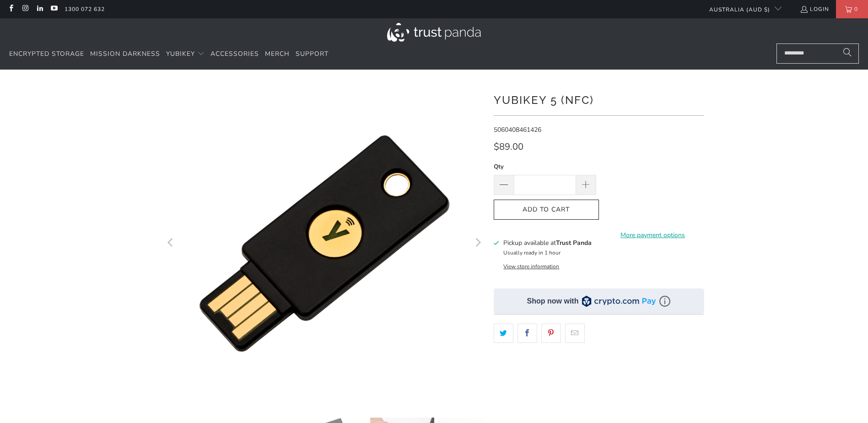 This screenshot has height=423, width=868. What do you see at coordinates (574, 243) in the screenshot?
I see `b: Trust Panda` at bounding box center [574, 243].